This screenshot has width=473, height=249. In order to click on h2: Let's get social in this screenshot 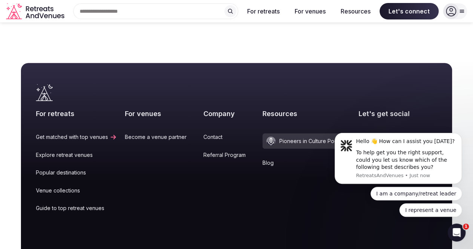, I will do `click(398, 113)`.